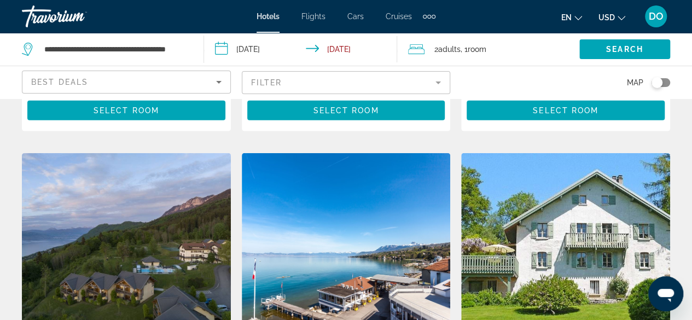  What do you see at coordinates (314, 16) in the screenshot?
I see `span: Flights` at bounding box center [314, 16].